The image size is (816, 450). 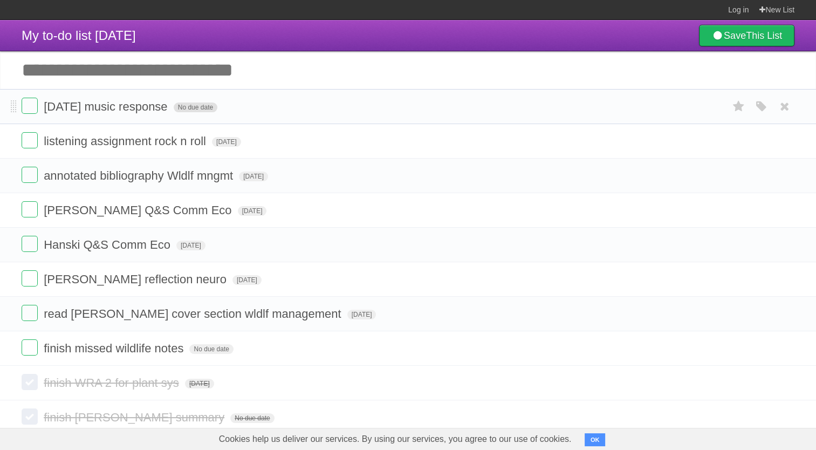 What do you see at coordinates (746, 36) in the screenshot?
I see `a: SaveThis List` at bounding box center [746, 36].